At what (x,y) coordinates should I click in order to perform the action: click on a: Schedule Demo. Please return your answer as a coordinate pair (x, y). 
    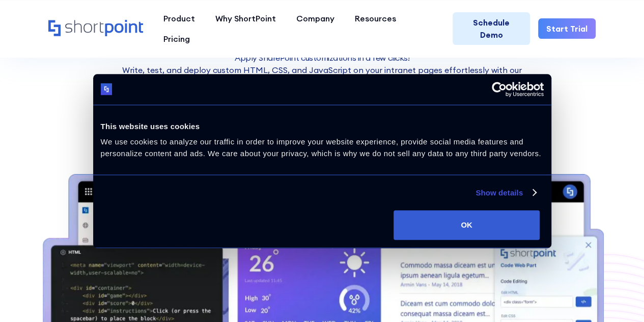
    Looking at the image, I should click on (491, 29).